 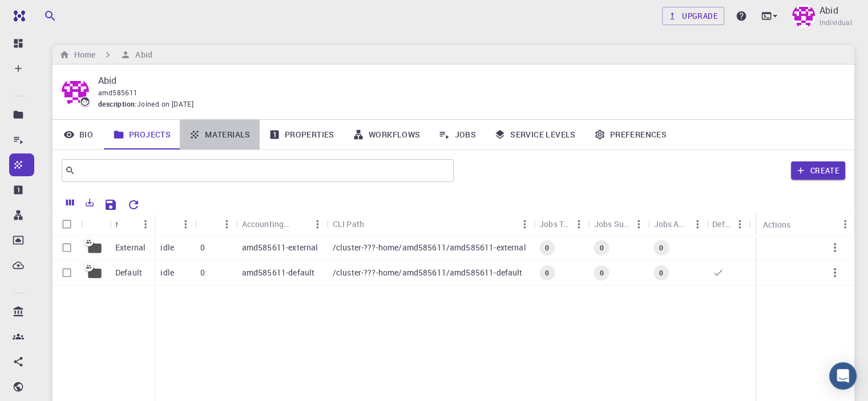 I want to click on div: Icon, so click(x=95, y=224).